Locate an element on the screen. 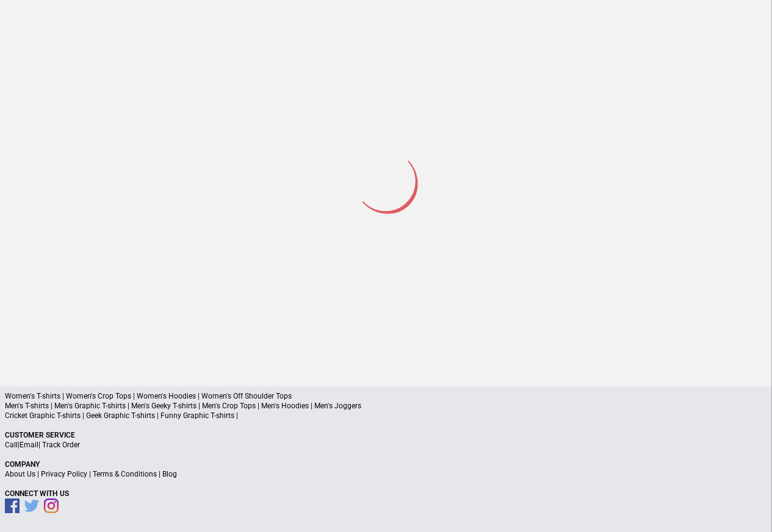 The width and height of the screenshot is (772, 532). p: Customer Service is located at coordinates (385, 435).